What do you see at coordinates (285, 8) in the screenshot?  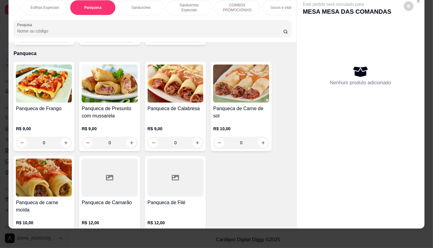 I see `p: Sucos e vitaminas` at bounding box center [285, 8].